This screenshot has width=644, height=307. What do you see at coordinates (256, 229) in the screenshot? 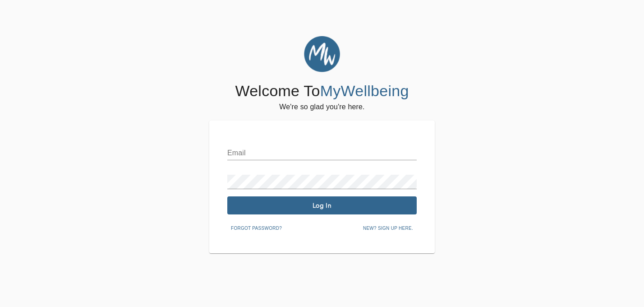
I see `button: Forgot password?` at bounding box center [256, 229].